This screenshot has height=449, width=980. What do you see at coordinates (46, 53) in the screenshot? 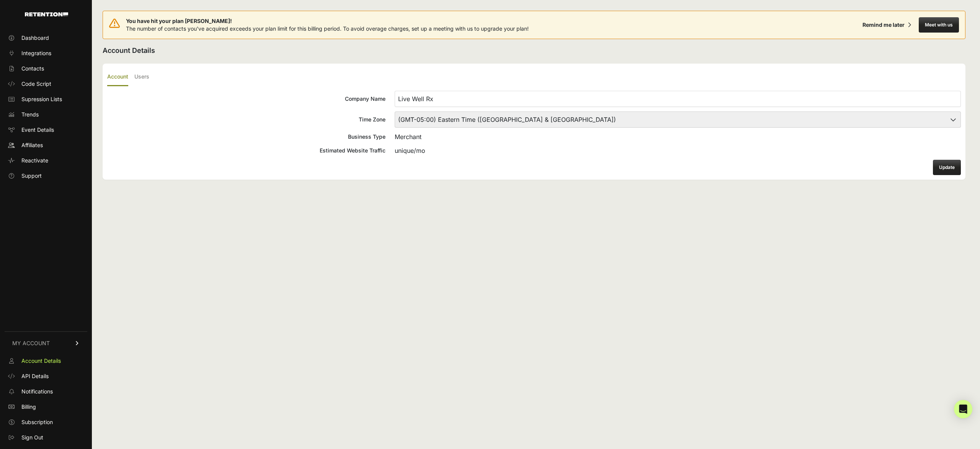
I see `a: Integrations` at bounding box center [46, 53].